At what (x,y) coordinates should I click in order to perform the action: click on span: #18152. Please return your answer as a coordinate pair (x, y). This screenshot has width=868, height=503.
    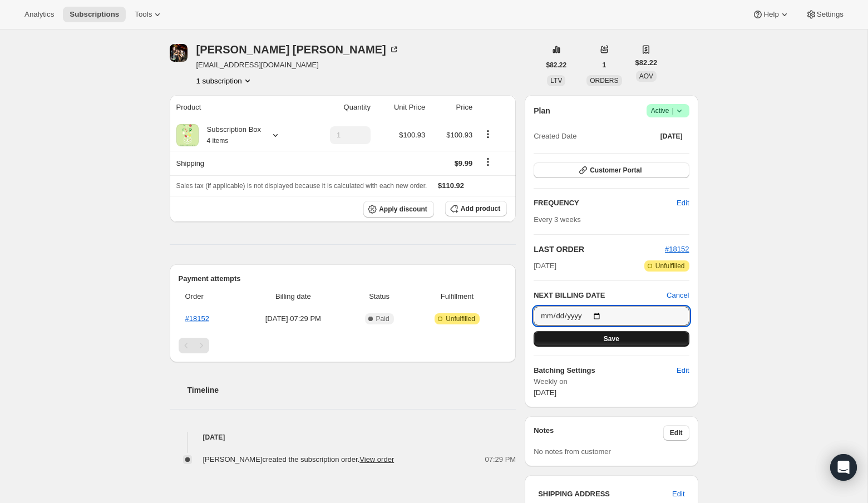
    Looking at the image, I should click on (677, 249).